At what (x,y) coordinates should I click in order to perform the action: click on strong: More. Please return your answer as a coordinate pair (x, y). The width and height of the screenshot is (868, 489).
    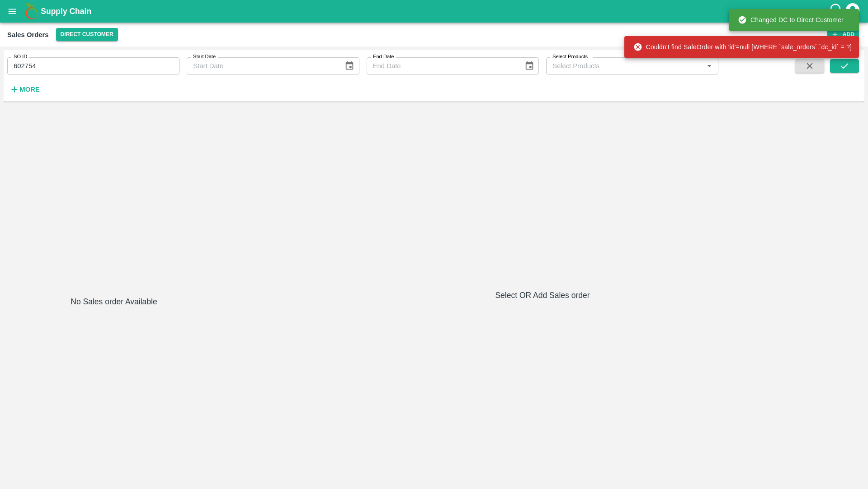
    Looking at the image, I should click on (29, 89).